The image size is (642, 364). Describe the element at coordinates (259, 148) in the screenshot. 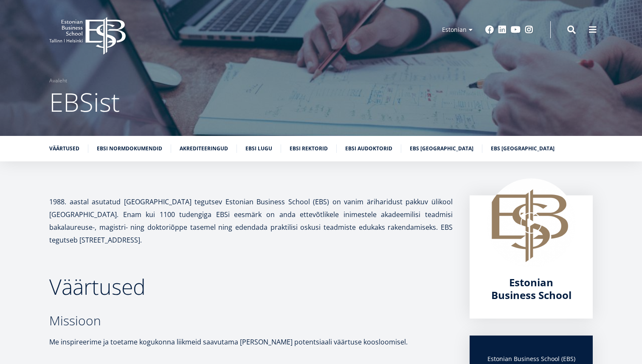

I see `a: EBSi lugu` at that location.